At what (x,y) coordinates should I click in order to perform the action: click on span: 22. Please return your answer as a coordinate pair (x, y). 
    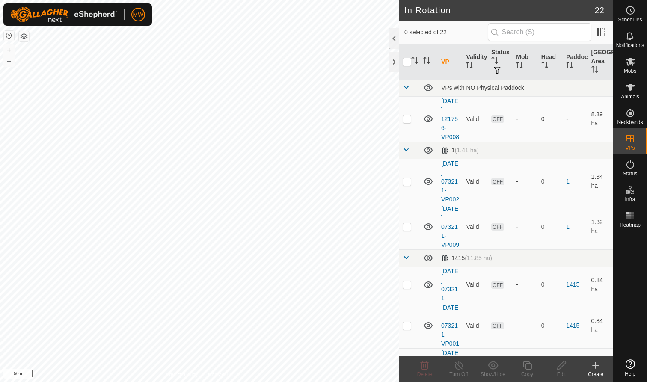
    Looking at the image, I should click on (599, 10).